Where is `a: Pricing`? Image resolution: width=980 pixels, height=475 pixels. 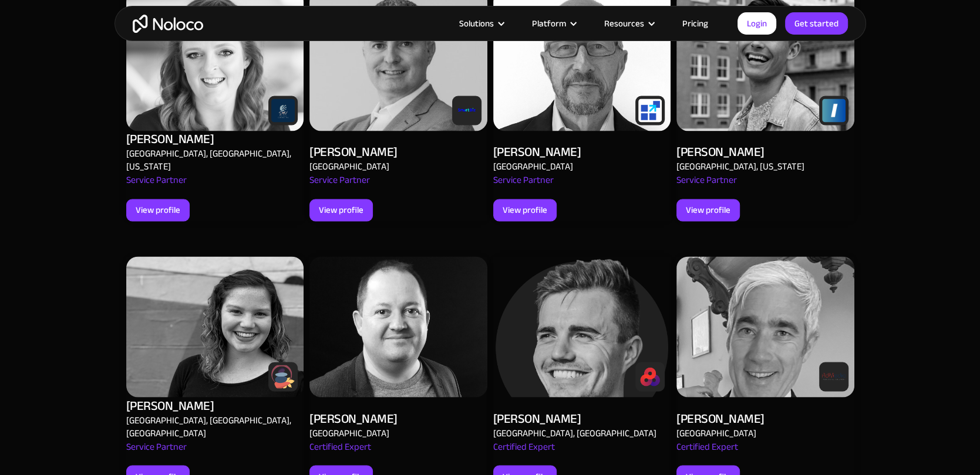 a: Pricing is located at coordinates (695, 24).